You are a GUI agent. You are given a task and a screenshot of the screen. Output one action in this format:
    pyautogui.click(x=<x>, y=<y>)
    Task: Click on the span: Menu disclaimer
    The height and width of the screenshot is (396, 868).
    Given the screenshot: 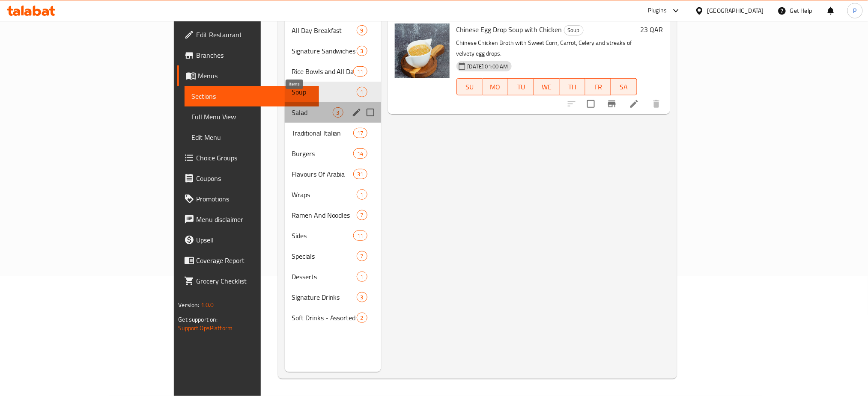 What is the action you would take?
    pyautogui.click(x=254, y=219)
    